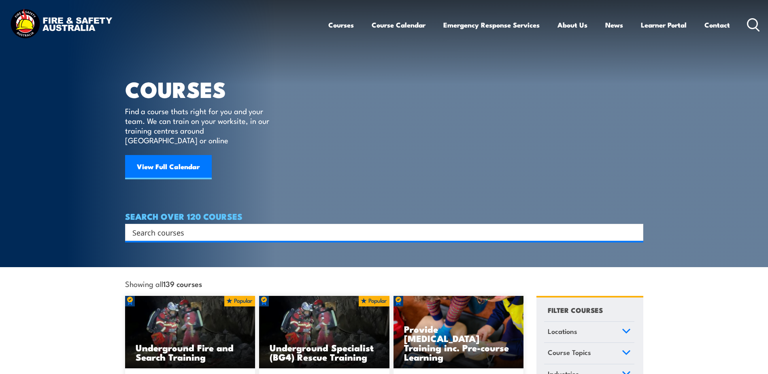 The width and height of the screenshot is (768, 374). Describe the element at coordinates (572, 25) in the screenshot. I see `a: About Us` at that location.